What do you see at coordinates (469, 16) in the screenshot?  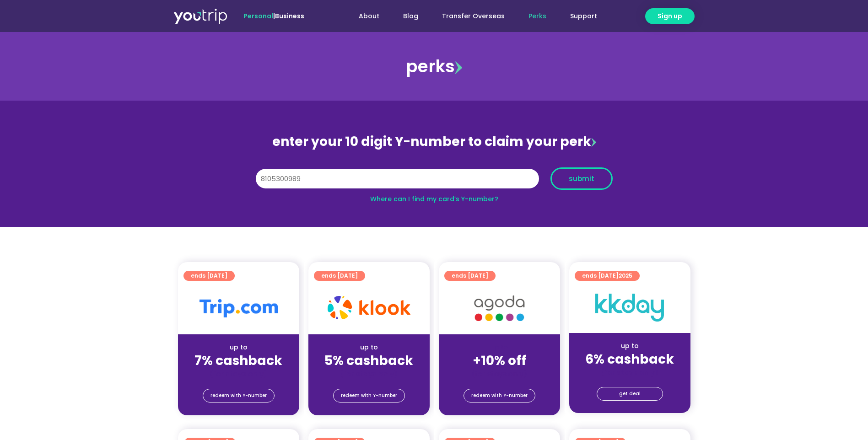 I see `nav: Menu` at bounding box center [469, 16].